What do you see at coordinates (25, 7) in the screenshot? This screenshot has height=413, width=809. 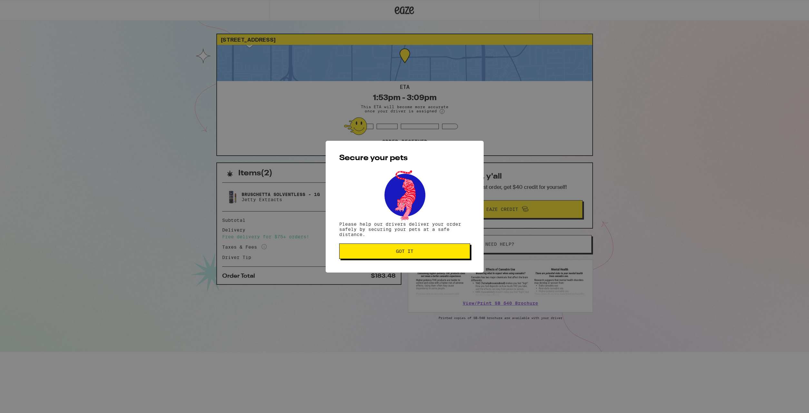 I see `span: Hi. Need any help?` at bounding box center [25, 7].